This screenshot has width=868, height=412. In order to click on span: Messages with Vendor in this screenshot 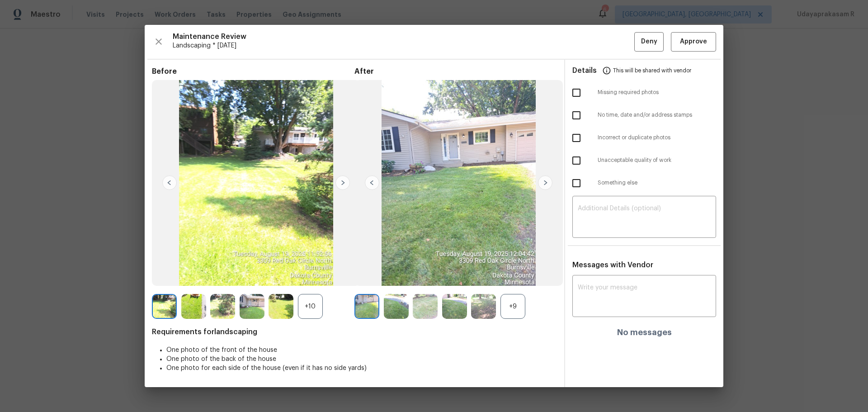, I will do `click(612, 265)`.